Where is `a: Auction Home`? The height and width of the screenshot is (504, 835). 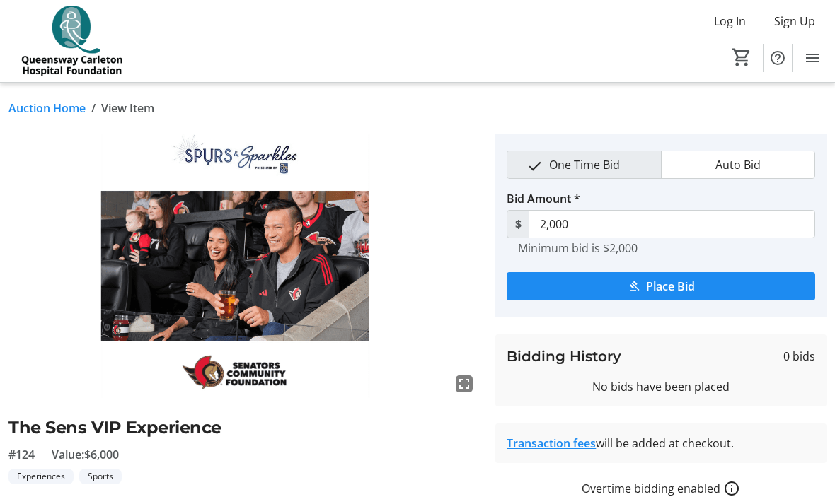 a: Auction Home is located at coordinates (47, 108).